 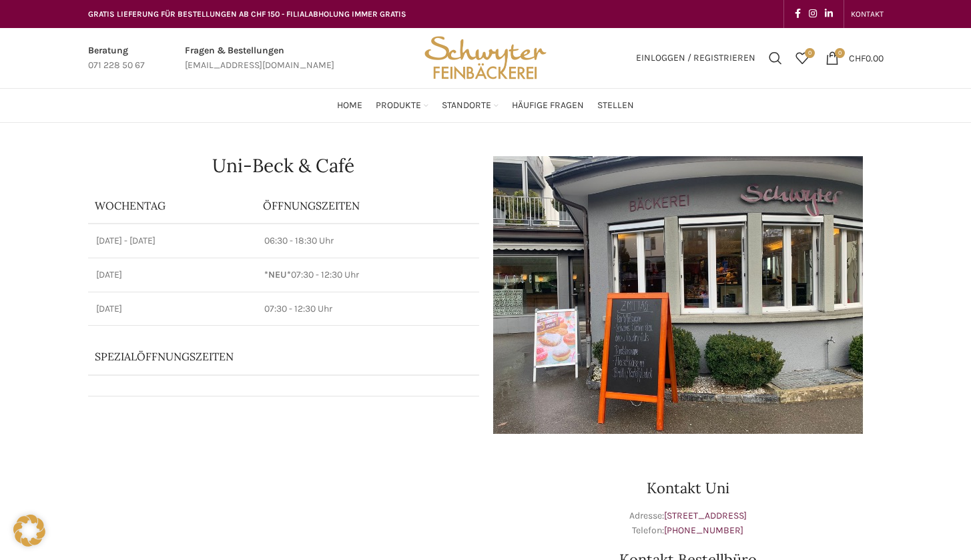 What do you see at coordinates (688, 488) in the screenshot?
I see `h3: Kontakt Uni` at bounding box center [688, 488].